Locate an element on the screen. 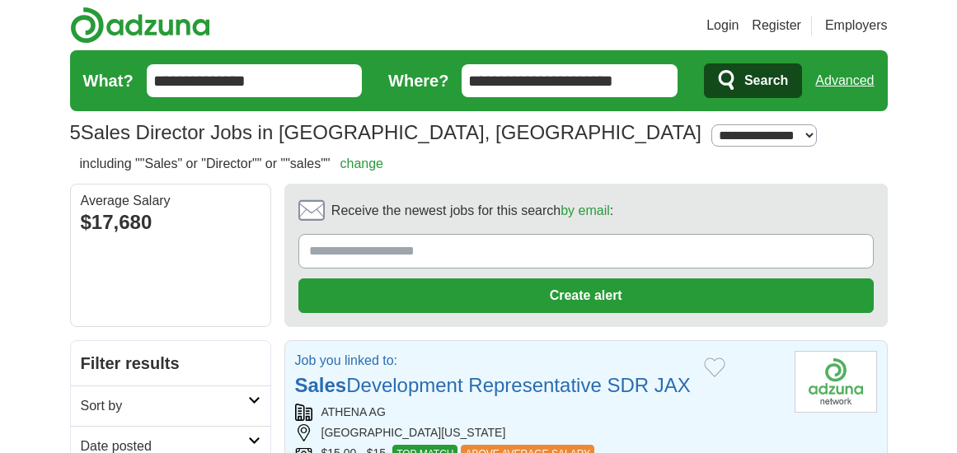  img: Adzuna logo is located at coordinates (140, 25).